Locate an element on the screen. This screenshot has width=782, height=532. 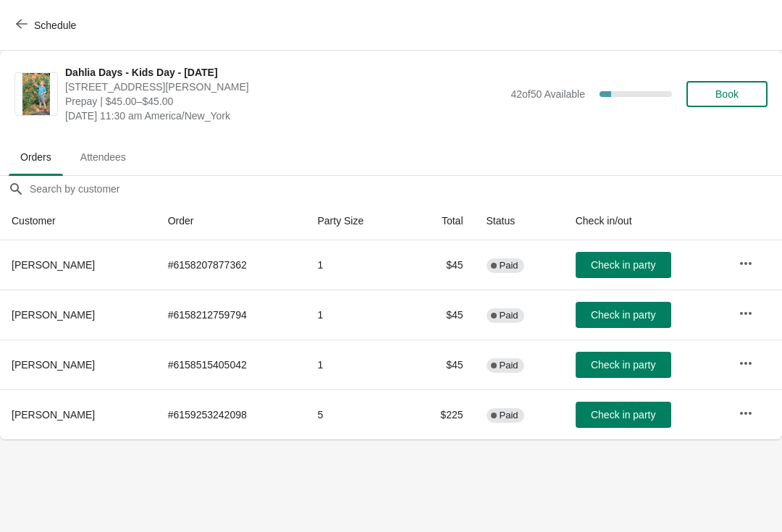
button: Book is located at coordinates (727, 94).